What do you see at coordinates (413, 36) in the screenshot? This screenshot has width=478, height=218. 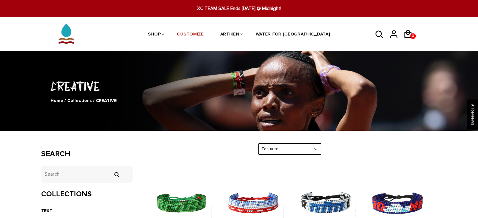 I see `span: 0` at bounding box center [413, 36].